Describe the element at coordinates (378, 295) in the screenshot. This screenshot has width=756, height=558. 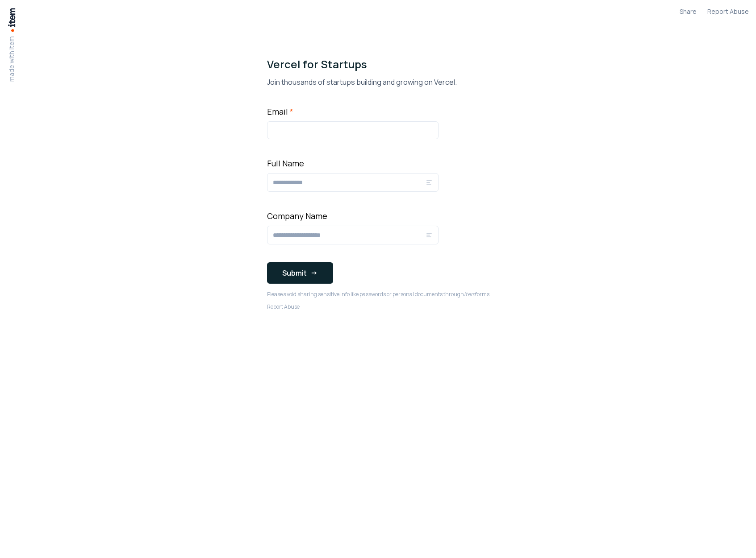
I see `p: Please avoid sharing sensitive info like passwords or personal documents through forms` at that location.